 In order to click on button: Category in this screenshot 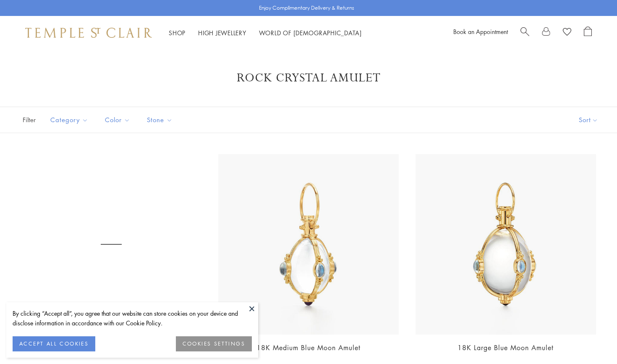, I will do `click(70, 120)`.